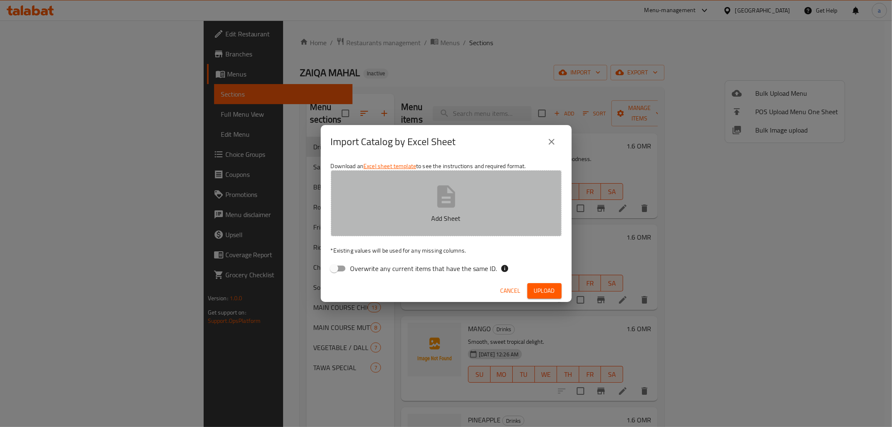 The image size is (892, 427). What do you see at coordinates (390, 166) in the screenshot?
I see `a: Excel sheet template` at bounding box center [390, 166].